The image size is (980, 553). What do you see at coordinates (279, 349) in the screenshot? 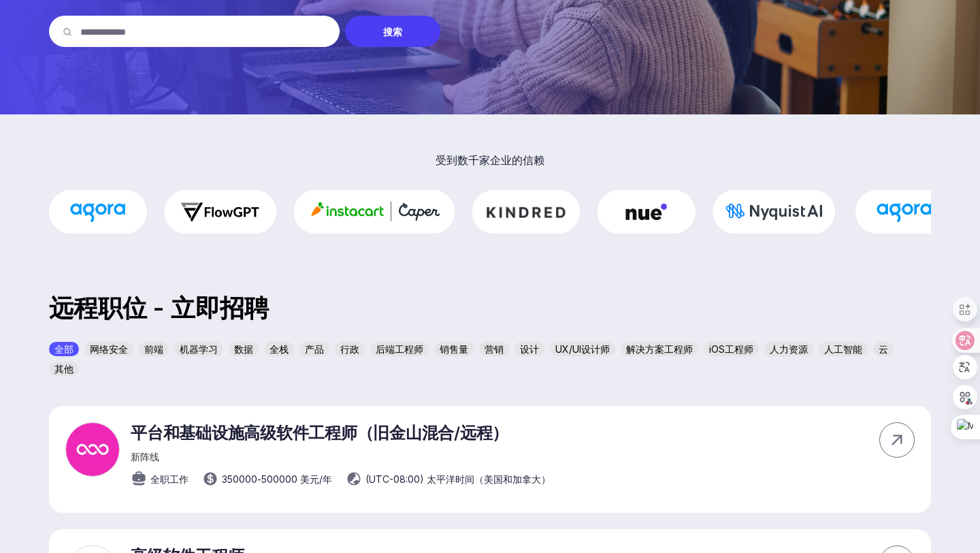
I see `font: 全栈` at bounding box center [279, 349].